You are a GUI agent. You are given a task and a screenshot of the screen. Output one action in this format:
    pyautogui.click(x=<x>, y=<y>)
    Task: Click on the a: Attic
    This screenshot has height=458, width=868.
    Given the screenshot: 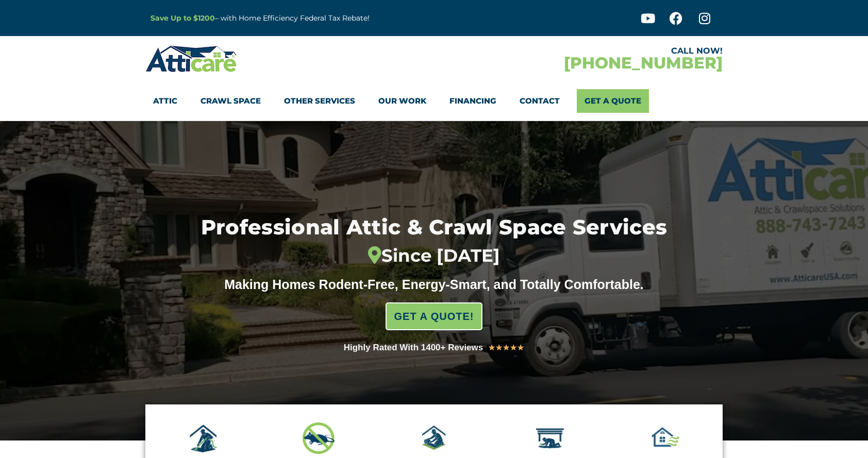 What is the action you would take?
    pyautogui.click(x=165, y=101)
    